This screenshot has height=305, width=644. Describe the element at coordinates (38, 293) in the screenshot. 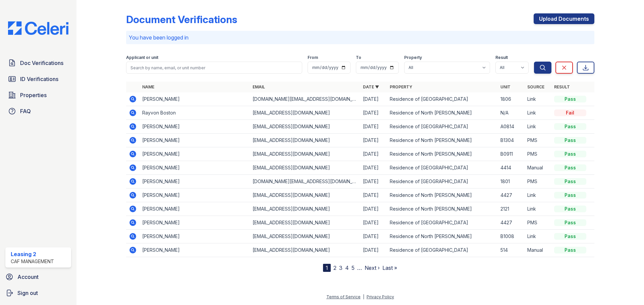

I see `a: Sign out` at that location.